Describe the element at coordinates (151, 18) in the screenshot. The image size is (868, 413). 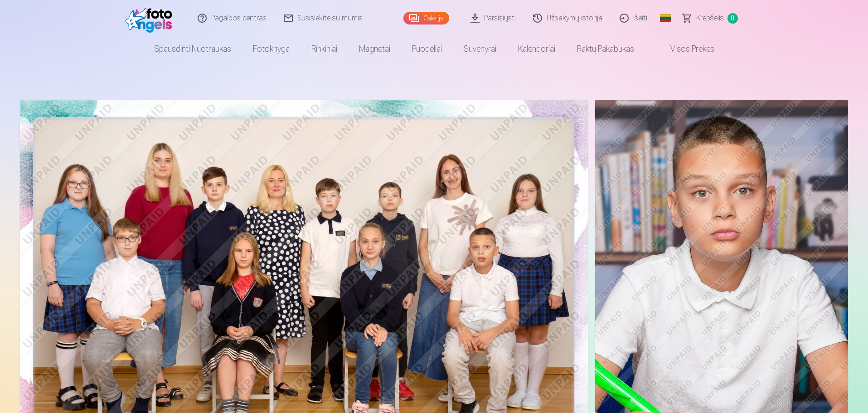
I see `img: /fa2` at that location.